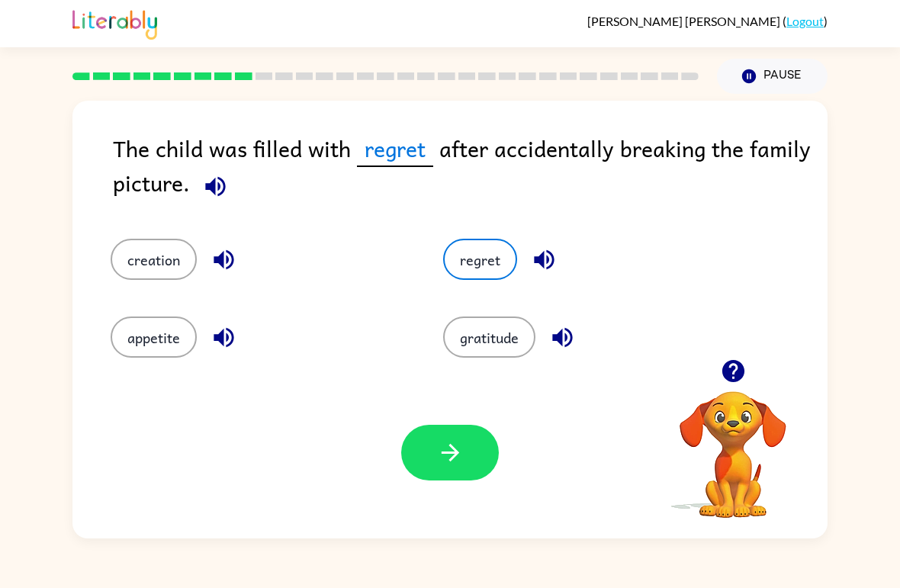 The width and height of the screenshot is (900, 588). What do you see at coordinates (733, 444) in the screenshot?
I see `video: Your browser must support playing .mp4 files to use Literably. Please try using another browser.` at bounding box center [733, 444].